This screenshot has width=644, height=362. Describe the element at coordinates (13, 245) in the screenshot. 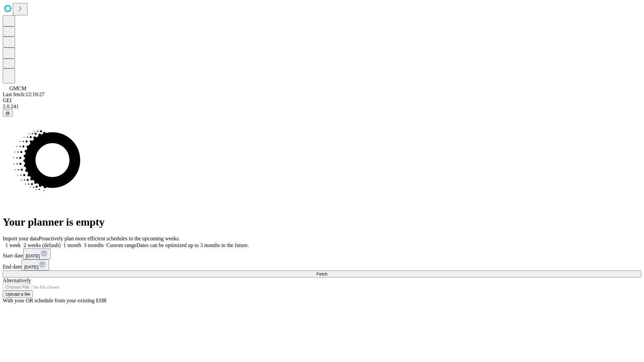

I see `span: 1 week` at that location.